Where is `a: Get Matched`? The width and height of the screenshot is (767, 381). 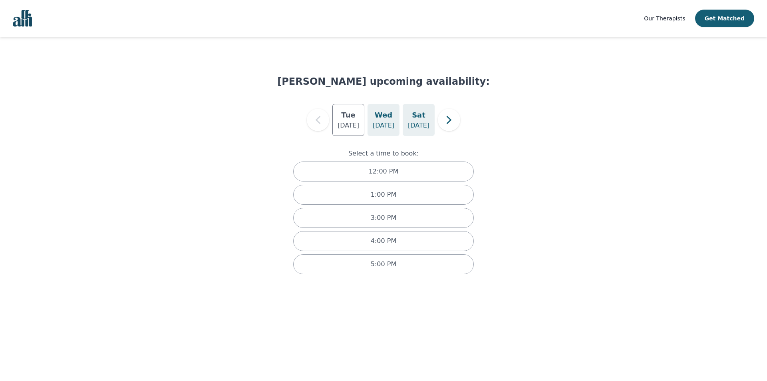
a: Get Matched is located at coordinates (725, 18).